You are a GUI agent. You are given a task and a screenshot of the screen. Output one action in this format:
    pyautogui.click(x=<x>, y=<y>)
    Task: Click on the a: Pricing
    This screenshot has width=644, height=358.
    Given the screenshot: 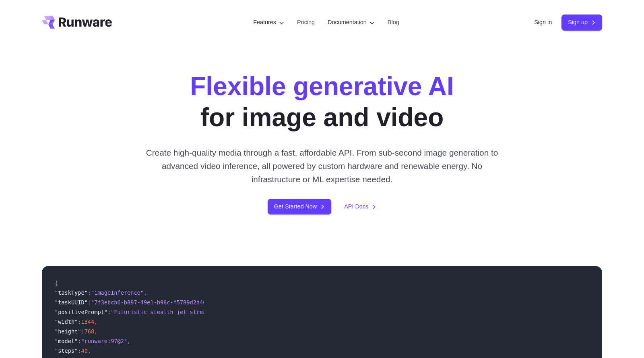 What is the action you would take?
    pyautogui.click(x=306, y=22)
    